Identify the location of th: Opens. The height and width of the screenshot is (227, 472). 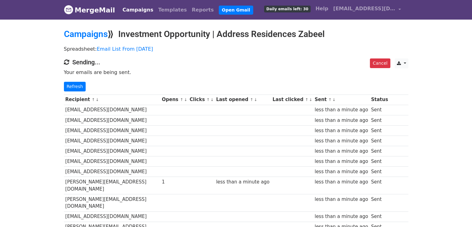
(175, 99).